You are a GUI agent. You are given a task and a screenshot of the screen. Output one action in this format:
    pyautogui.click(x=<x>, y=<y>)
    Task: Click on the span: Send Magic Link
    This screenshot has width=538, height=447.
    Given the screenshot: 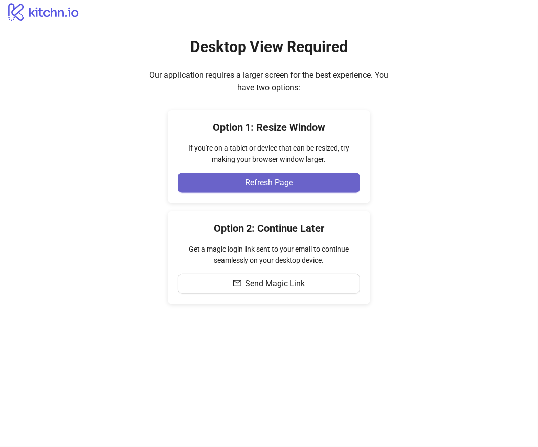 What is the action you would take?
    pyautogui.click(x=275, y=284)
    